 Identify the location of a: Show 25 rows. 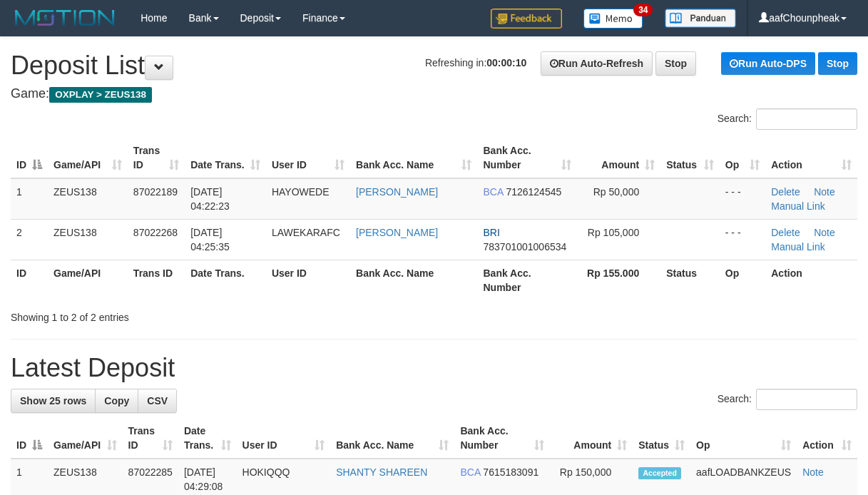
(52, 401).